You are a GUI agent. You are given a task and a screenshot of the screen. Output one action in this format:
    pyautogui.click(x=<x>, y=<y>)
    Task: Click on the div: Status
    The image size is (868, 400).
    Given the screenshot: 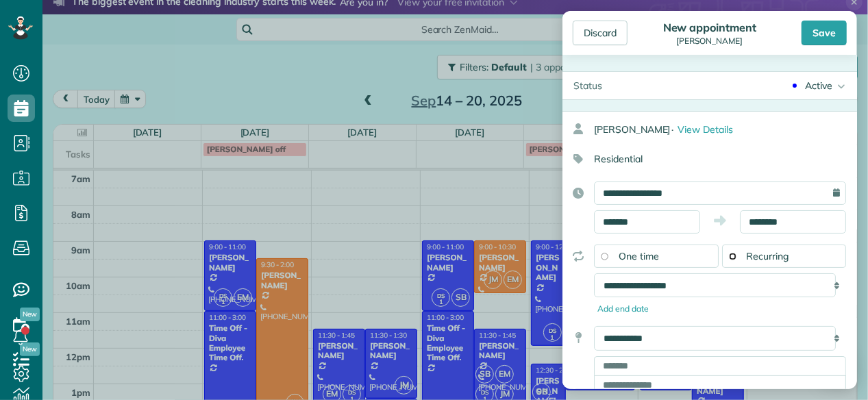 What is the action you would take?
    pyautogui.click(x=588, y=85)
    